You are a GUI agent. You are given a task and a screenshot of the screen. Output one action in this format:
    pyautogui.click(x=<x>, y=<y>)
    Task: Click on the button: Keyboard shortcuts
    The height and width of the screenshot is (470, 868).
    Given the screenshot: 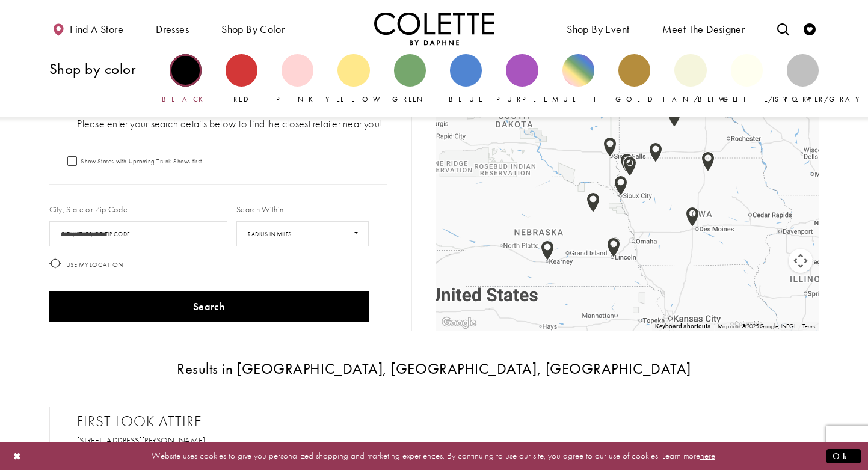 What is the action you would take?
    pyautogui.click(x=683, y=326)
    